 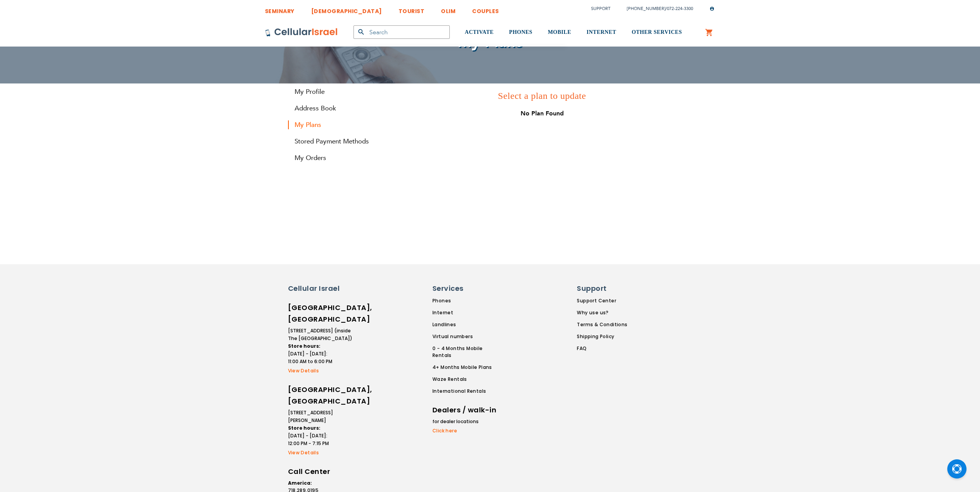 What do you see at coordinates (300, 483) in the screenshot?
I see `strong: America:` at bounding box center [300, 483].